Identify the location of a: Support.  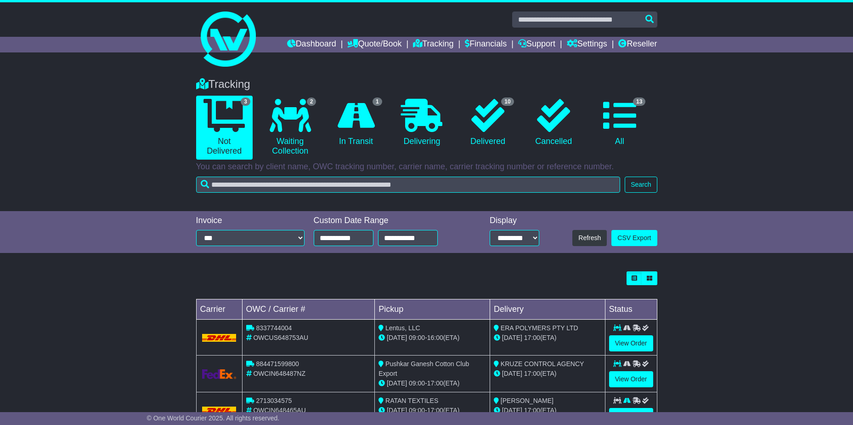
(537, 45).